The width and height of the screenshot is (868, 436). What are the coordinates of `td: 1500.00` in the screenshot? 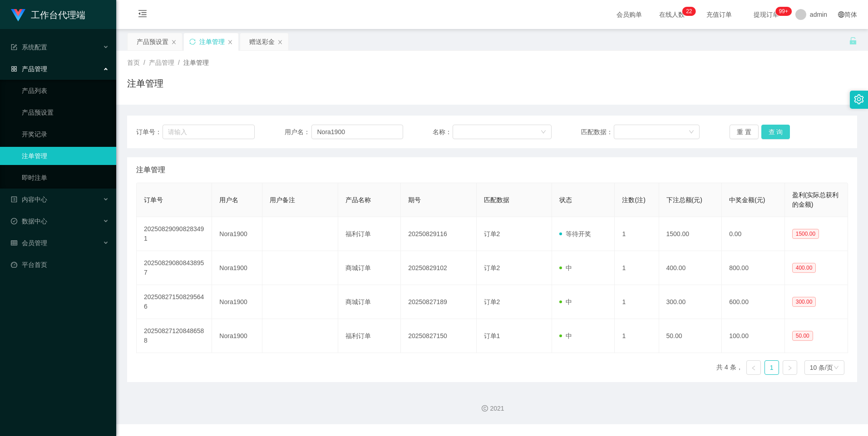 It's located at (690, 234).